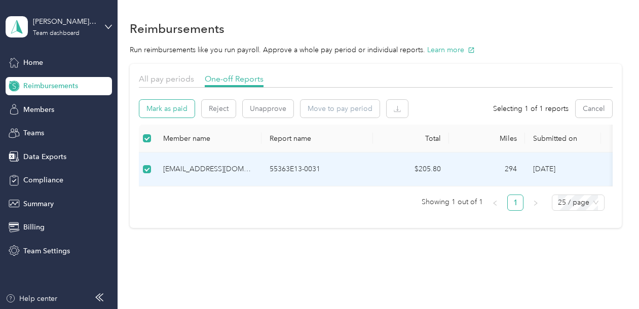 The image size is (639, 309). I want to click on span: Compliance, so click(43, 180).